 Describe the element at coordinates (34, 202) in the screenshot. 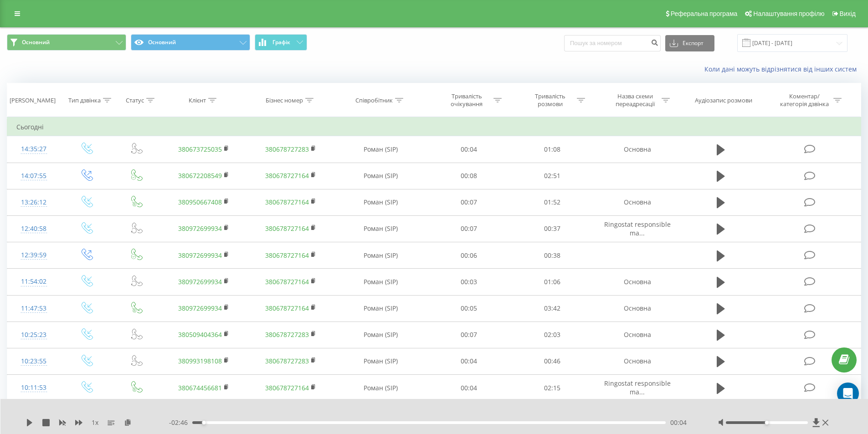

I see `div: 13:26:12` at that location.